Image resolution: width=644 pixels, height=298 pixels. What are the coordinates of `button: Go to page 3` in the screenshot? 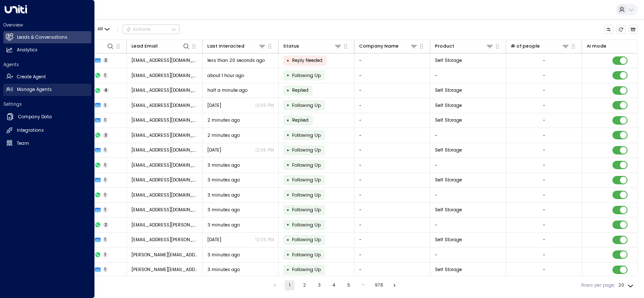 It's located at (319, 285).